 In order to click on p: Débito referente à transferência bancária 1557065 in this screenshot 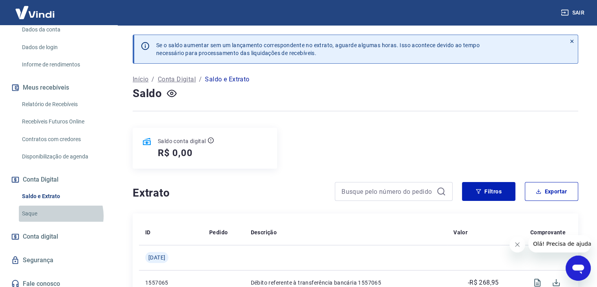, I will do `click(346, 282)`.